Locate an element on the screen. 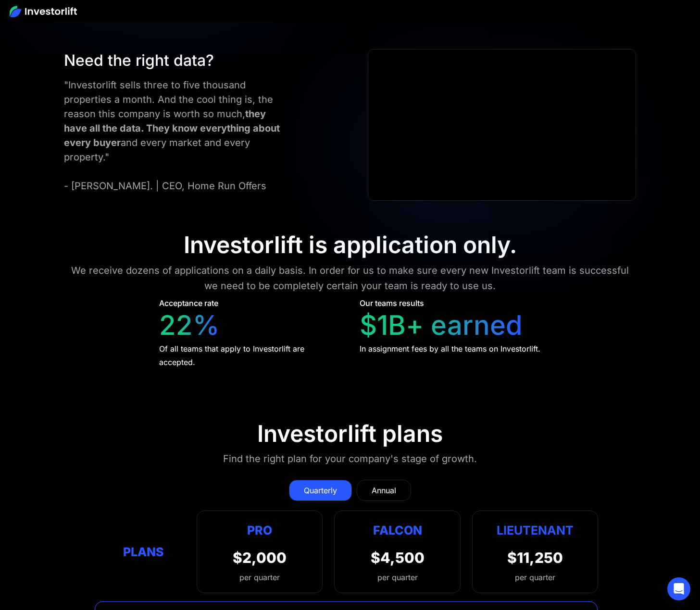 This screenshot has width=700, height=610. div: "Investorlift sells three to five thousand properties a month. And the cool thing is, the reason ... is located at coordinates (177, 136).